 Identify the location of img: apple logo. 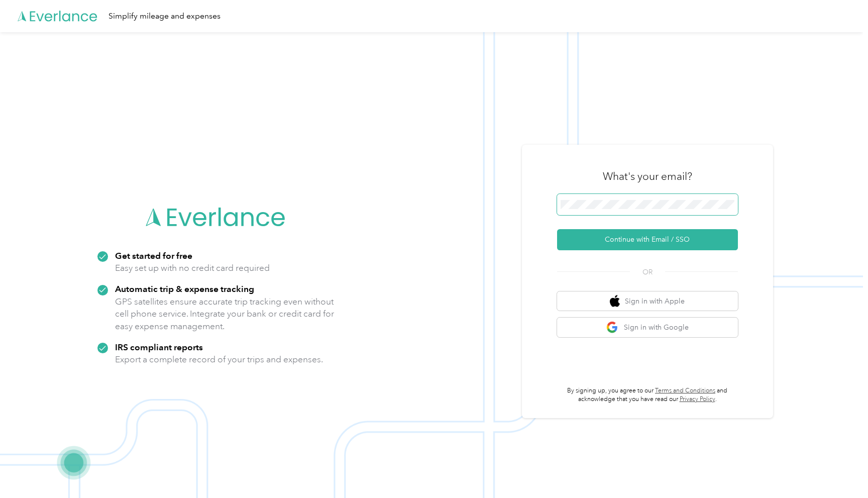
(615, 301).